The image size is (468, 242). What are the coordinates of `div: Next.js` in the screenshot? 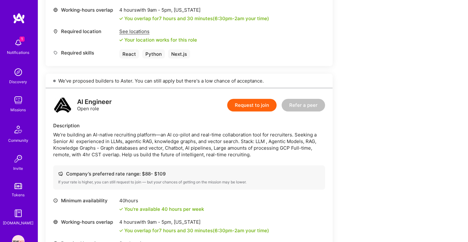 It's located at (179, 54).